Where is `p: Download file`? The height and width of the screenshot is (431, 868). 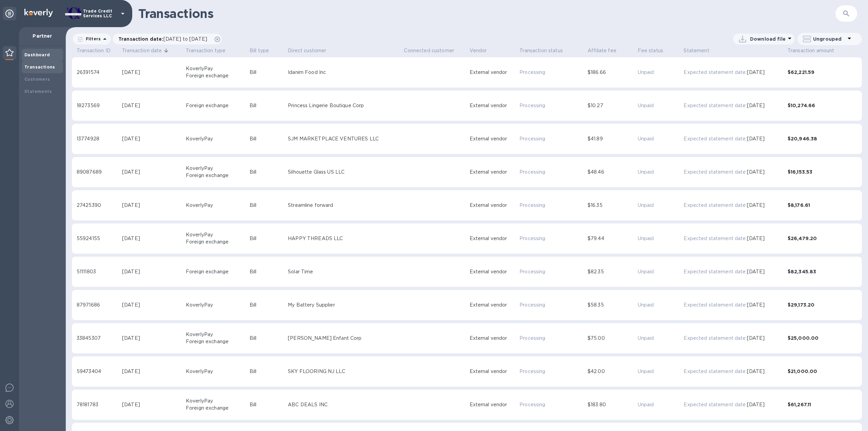
p: Download file is located at coordinates (768, 39).